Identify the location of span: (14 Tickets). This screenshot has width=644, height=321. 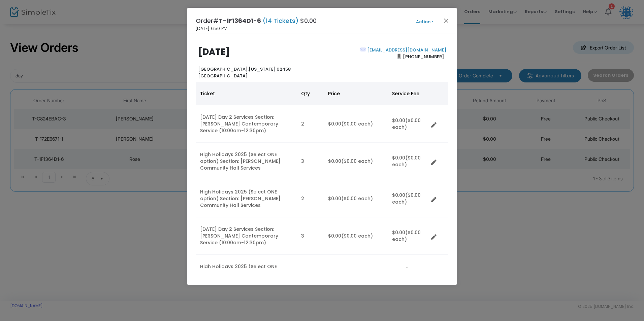
(281, 21).